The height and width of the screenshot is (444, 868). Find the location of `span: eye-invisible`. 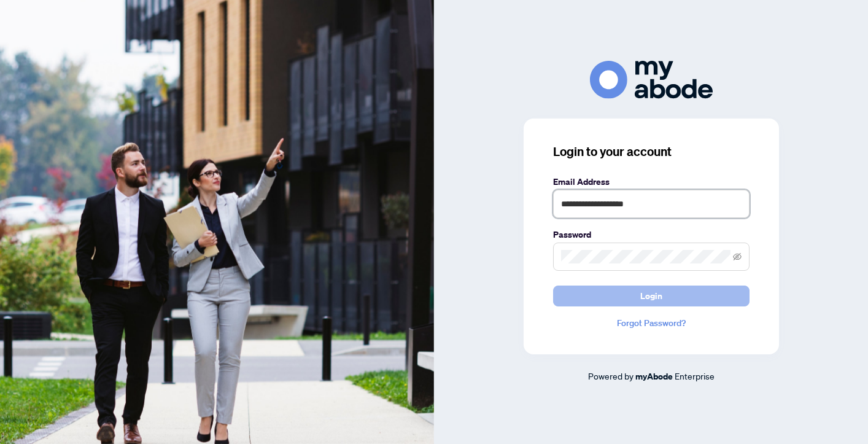

span: eye-invisible is located at coordinates (737, 257).